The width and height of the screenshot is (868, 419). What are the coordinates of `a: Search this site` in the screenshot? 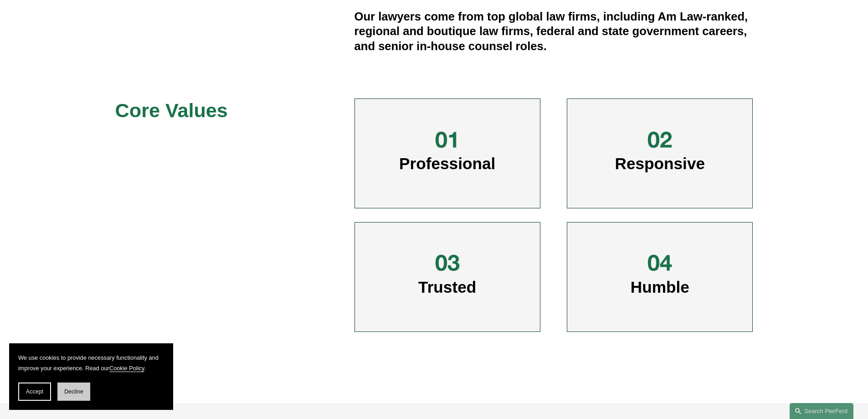 It's located at (821, 411).